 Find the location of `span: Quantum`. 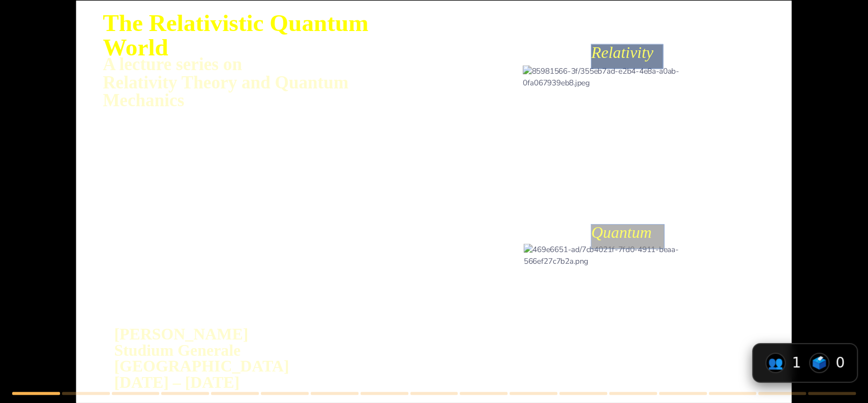

span: Quantum is located at coordinates (621, 232).